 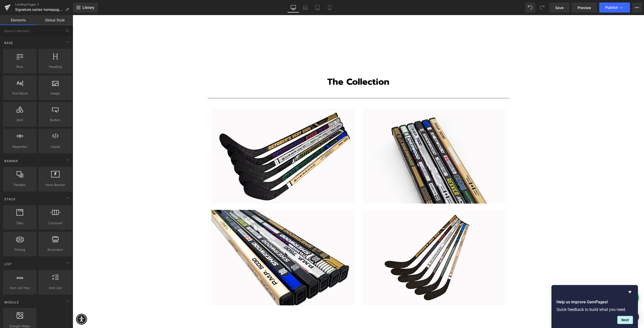 What do you see at coordinates (55, 185) in the screenshot?
I see `span: Hero Banner` at bounding box center [55, 185].